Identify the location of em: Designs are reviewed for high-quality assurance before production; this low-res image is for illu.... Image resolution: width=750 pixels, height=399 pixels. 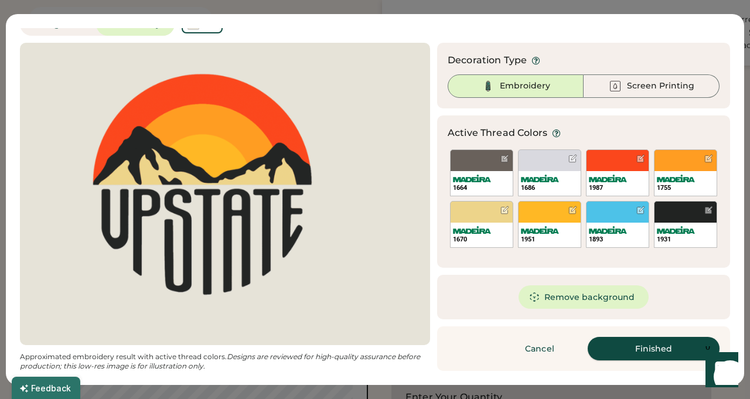
(221, 361).